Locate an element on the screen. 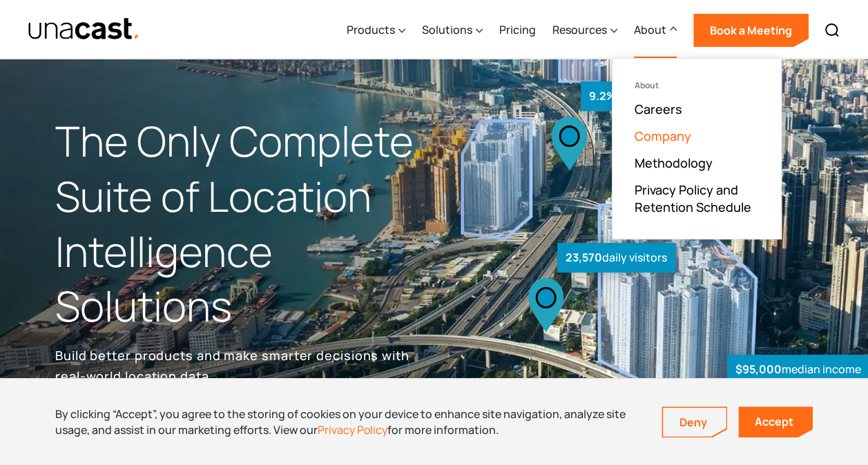 The image size is (868, 465). nav: About is located at coordinates (697, 149).